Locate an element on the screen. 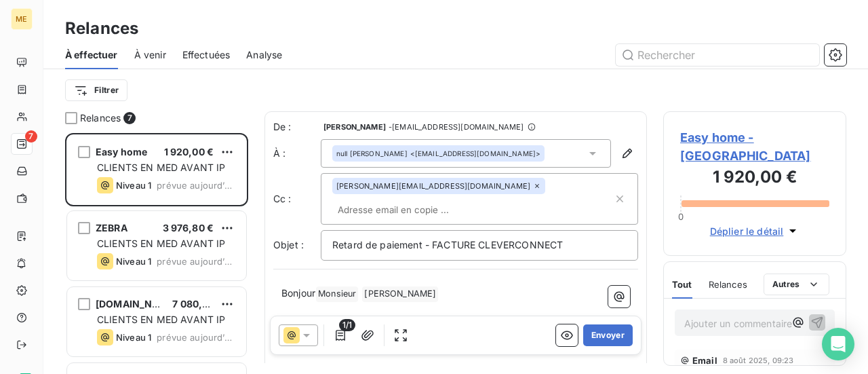 The height and width of the screenshot is (374, 868). h3: Relances is located at coordinates (102, 29).